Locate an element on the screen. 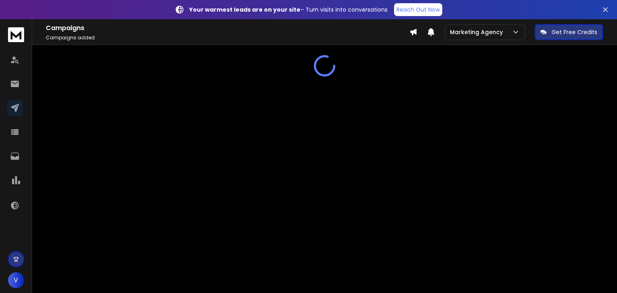 Image resolution: width=617 pixels, height=293 pixels. p: – Turn visits into conversations is located at coordinates (289, 10).